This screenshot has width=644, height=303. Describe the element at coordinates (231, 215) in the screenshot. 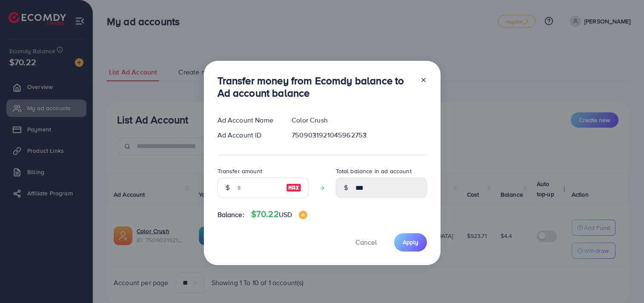

I see `span: Balance:` at that location.